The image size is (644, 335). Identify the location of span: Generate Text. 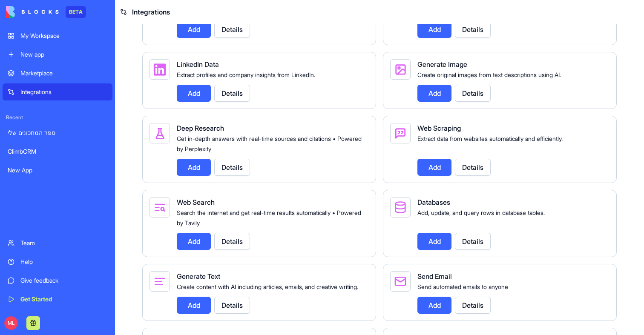
(199, 276).